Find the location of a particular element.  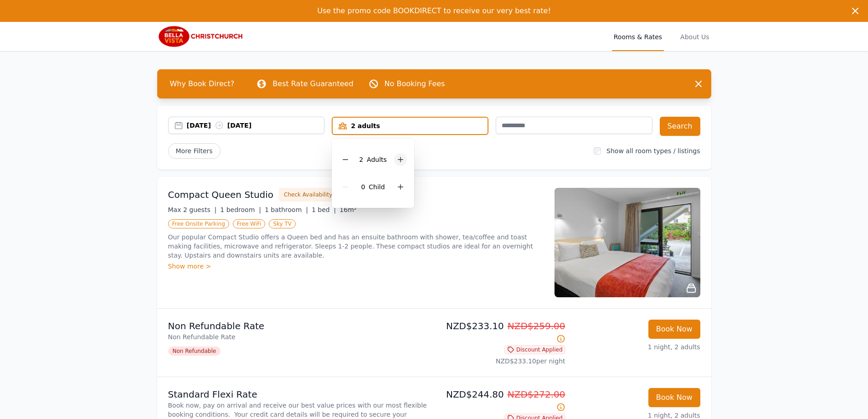

p: NZD$233.10 per night is located at coordinates (501, 362).